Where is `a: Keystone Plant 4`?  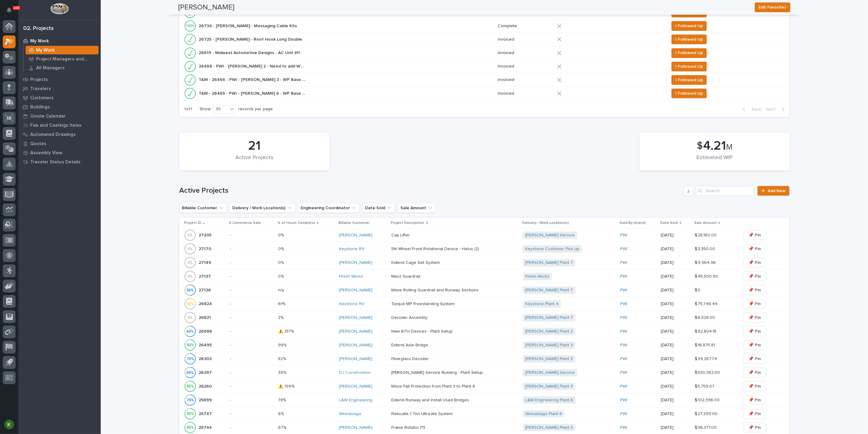 a: Keystone Plant 4 is located at coordinates (542, 304).